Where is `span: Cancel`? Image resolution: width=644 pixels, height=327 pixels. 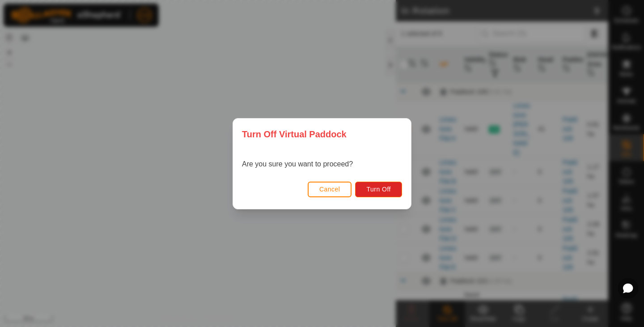 span: Cancel is located at coordinates (330, 189).